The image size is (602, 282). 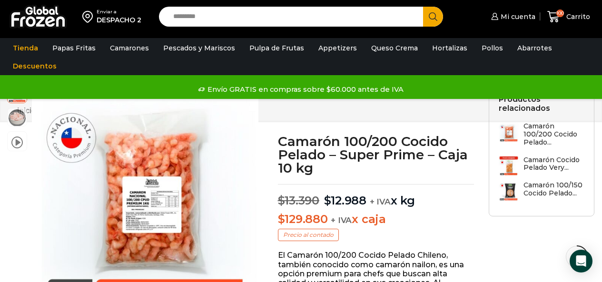 I want to click on span: camaron nacional, so click(x=17, y=118).